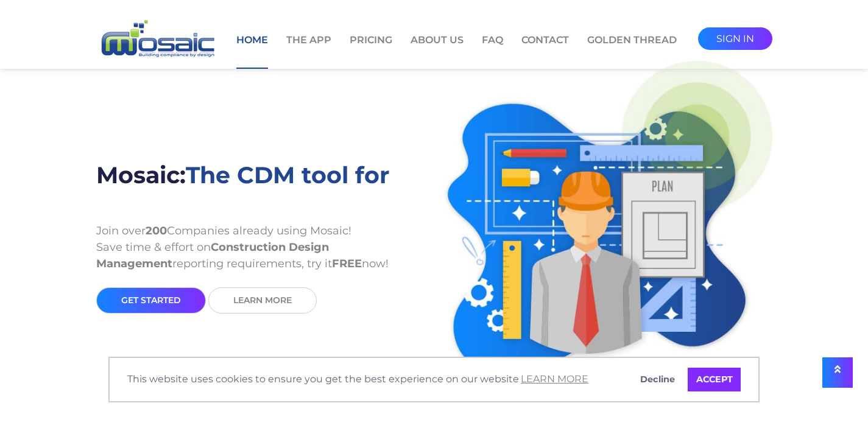 This screenshot has height=445, width=868. Describe the element at coordinates (437, 50) in the screenshot. I see `a: About Us` at that location.